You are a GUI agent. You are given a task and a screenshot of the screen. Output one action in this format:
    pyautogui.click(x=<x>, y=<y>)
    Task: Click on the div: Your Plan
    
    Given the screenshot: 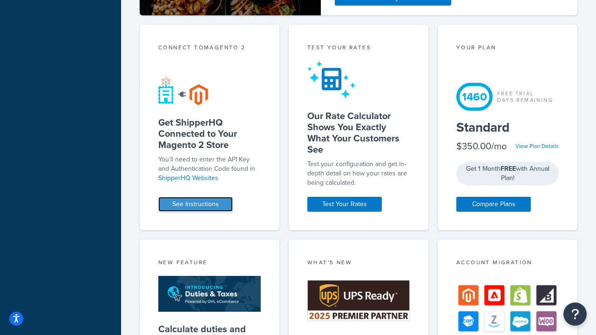 What is the action you would take?
    pyautogui.click(x=508, y=48)
    